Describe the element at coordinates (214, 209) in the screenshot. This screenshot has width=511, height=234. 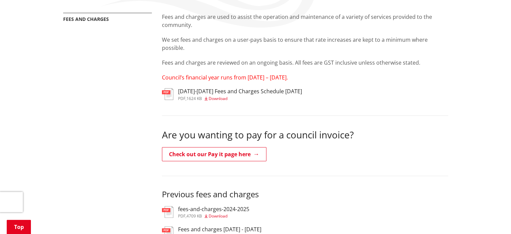
I see `h3: fees-and-charges-2024-2025` at that location.